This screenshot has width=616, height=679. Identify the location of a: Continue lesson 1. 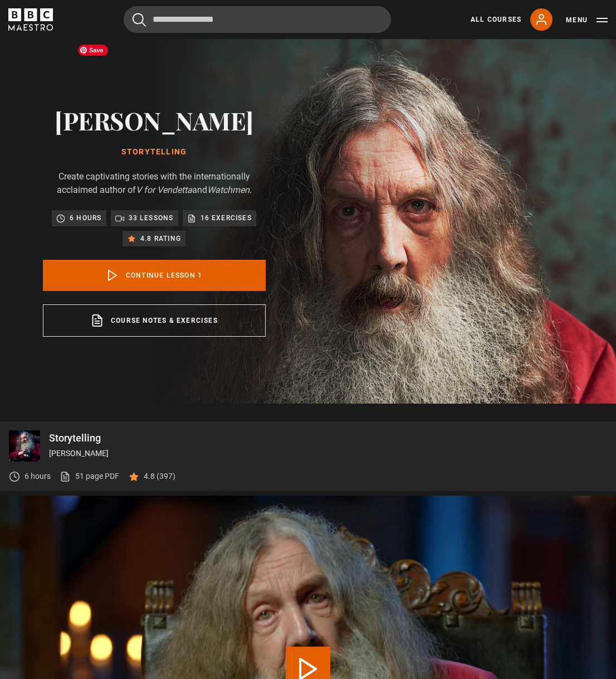
(154, 276).